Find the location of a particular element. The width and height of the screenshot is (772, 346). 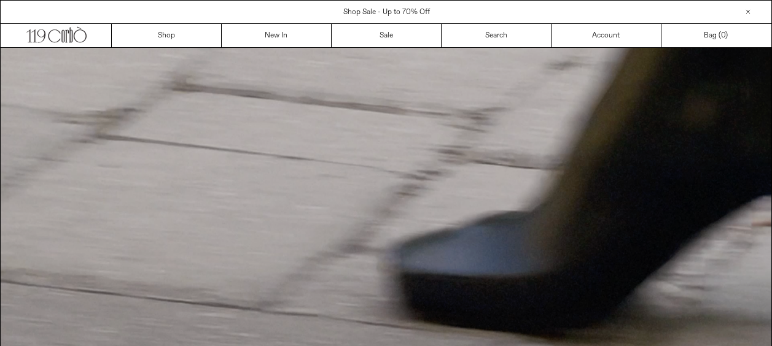

a: Sale is located at coordinates (386, 36).